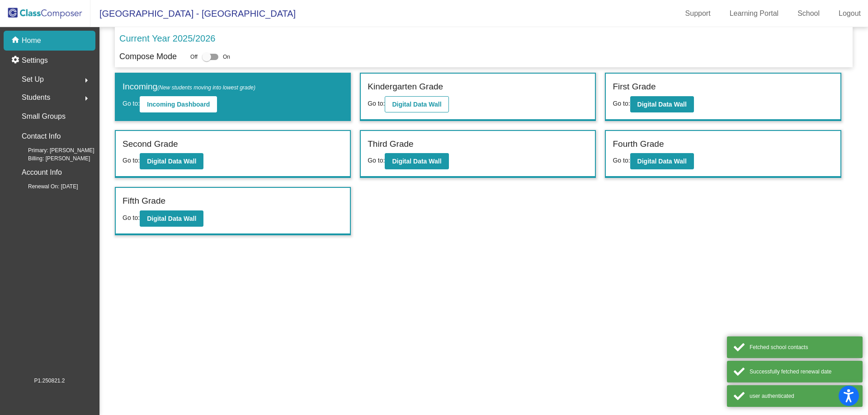 The image size is (868, 415). I want to click on a: Support, so click(698, 13).